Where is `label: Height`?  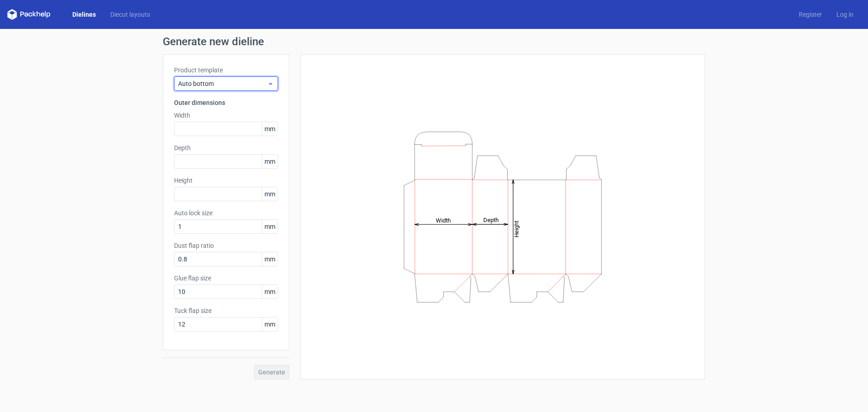
label: Height is located at coordinates (226, 180).